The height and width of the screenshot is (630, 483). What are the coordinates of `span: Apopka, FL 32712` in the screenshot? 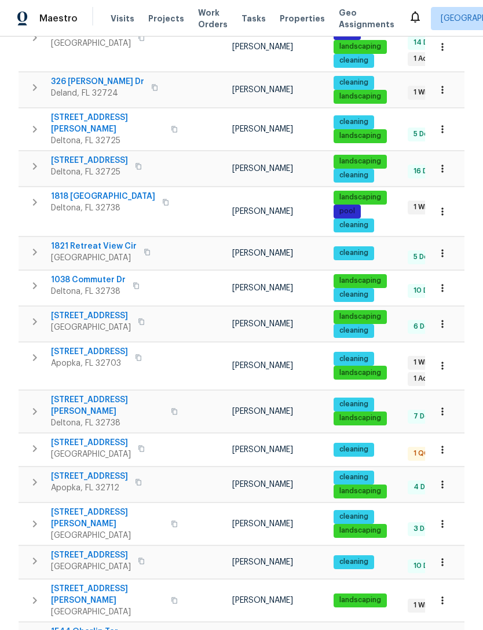 It's located at (89, 488).